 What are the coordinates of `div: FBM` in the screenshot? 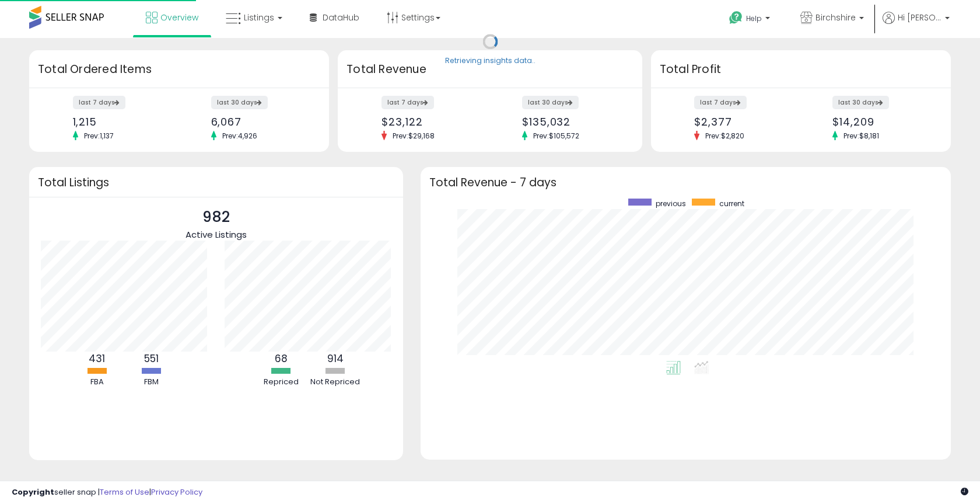 It's located at (151, 382).